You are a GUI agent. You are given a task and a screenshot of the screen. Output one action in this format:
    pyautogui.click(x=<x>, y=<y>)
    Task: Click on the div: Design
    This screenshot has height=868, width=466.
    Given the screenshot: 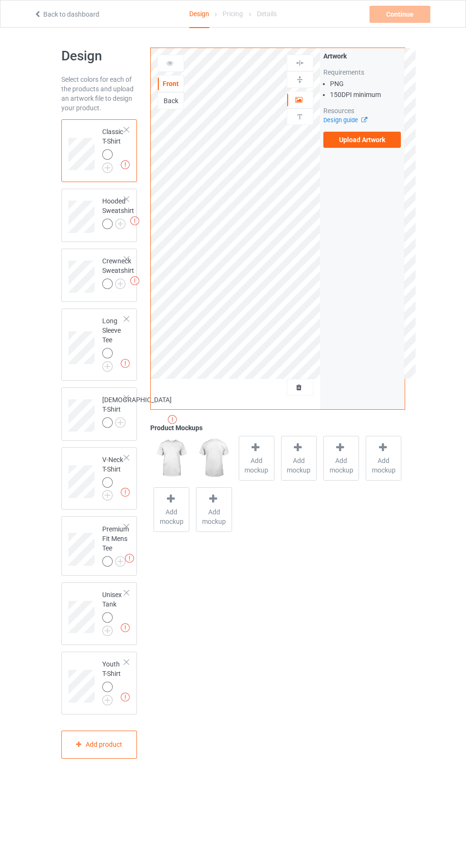 What is the action you would take?
    pyautogui.click(x=199, y=14)
    